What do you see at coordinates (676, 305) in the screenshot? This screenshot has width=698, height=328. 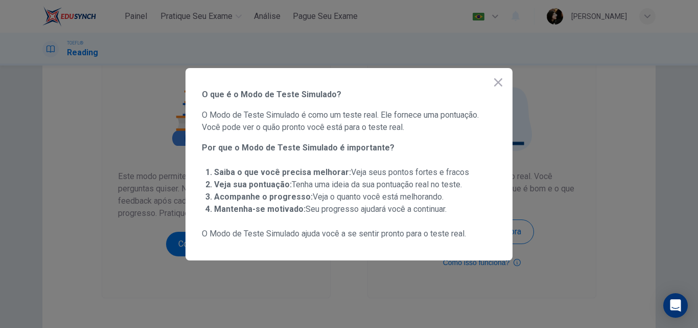 I see `div: Open Intercom Messenger` at bounding box center [676, 305].